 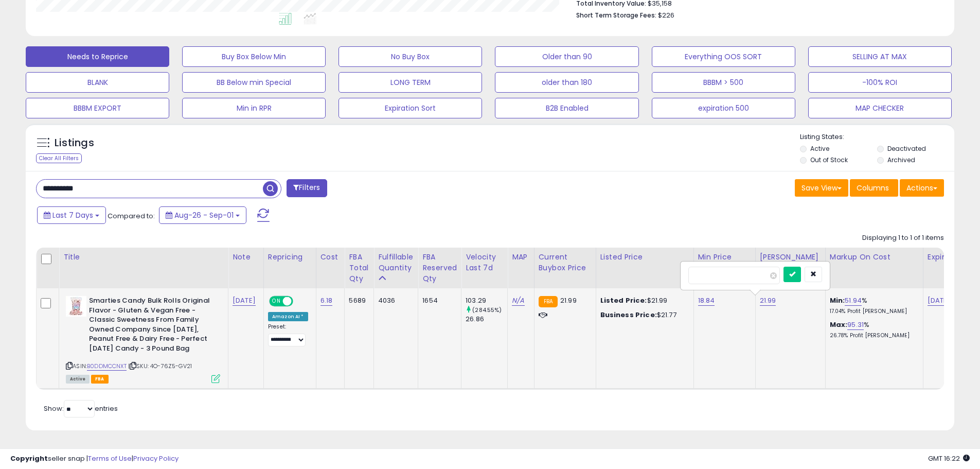 What do you see at coordinates (288, 334) in the screenshot?
I see `div: Preset:` at bounding box center [288, 334].